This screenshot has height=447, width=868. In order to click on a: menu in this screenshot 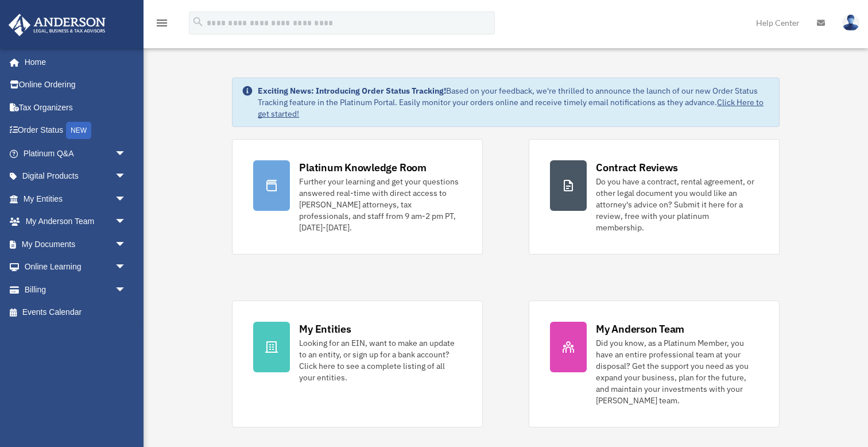, I will do `click(162, 25)`.